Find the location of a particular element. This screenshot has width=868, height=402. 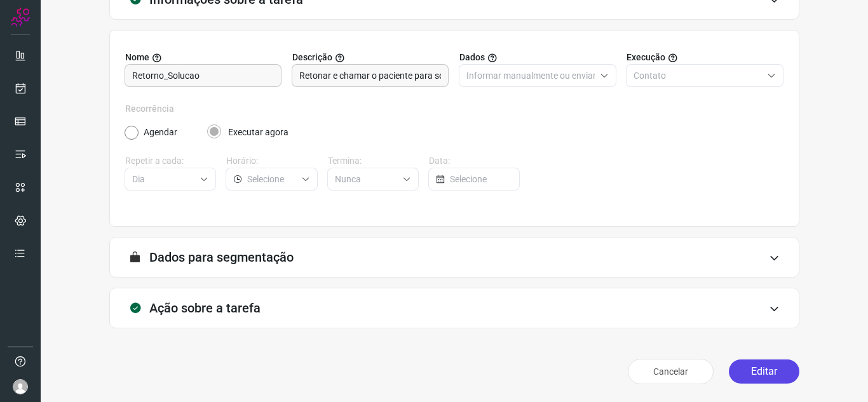

label: Horário: is located at coordinates (271, 160).